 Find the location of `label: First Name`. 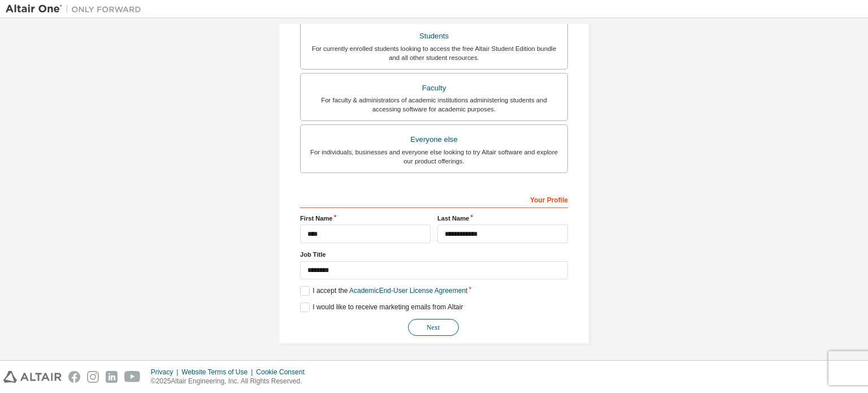

label: First Name is located at coordinates (365, 218).